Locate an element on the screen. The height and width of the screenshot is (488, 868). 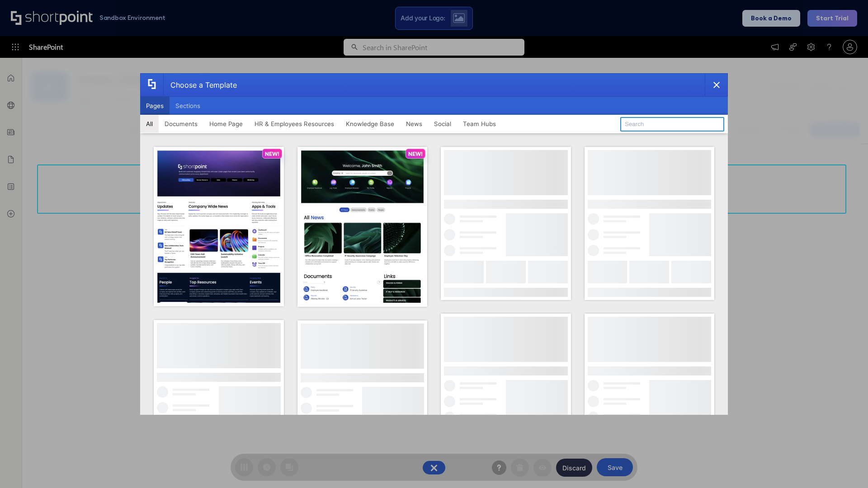
button: Home Page is located at coordinates (226, 124).